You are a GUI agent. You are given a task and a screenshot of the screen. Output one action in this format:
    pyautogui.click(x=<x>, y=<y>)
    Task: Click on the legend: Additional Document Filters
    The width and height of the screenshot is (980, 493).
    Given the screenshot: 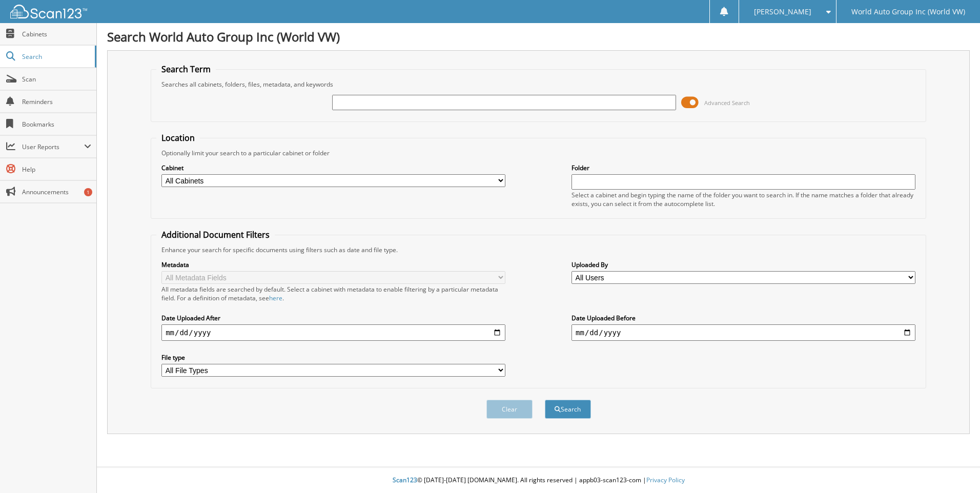 What is the action you would take?
    pyautogui.click(x=215, y=235)
    